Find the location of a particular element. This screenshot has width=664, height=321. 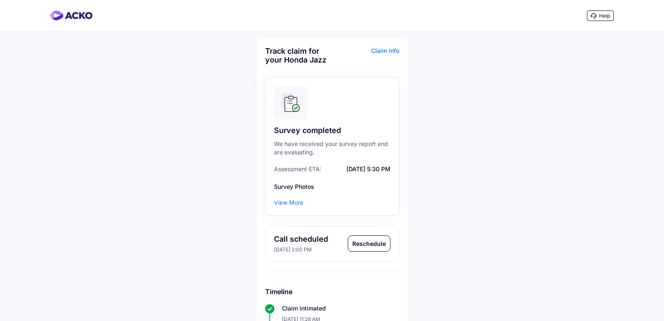

div: Survey completed is located at coordinates (332, 130).